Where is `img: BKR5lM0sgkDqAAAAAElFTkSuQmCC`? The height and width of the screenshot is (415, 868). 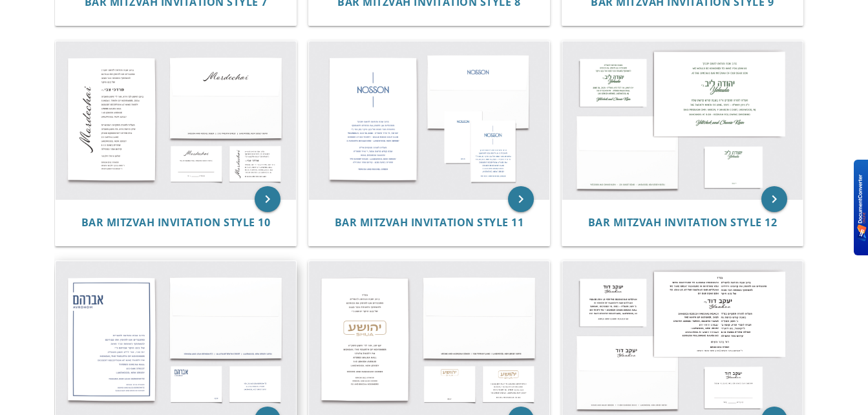
img: BKR5lM0sgkDqAAAAAElFTkSuQmCC is located at coordinates (862, 208).